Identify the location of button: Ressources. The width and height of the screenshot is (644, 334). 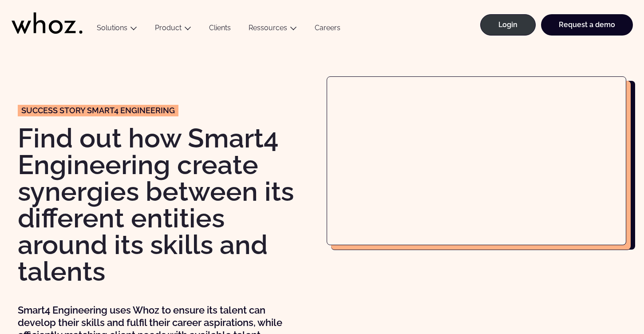
(272, 29).